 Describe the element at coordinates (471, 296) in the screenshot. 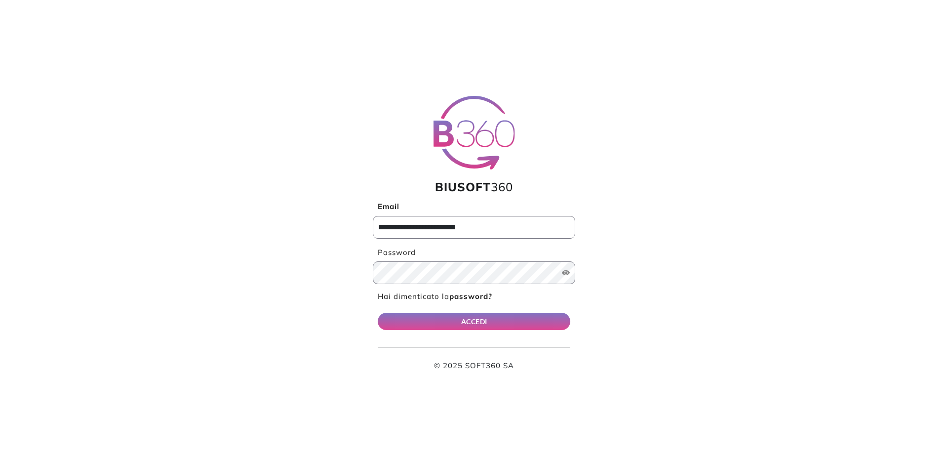

I see `b: password?` at that location.